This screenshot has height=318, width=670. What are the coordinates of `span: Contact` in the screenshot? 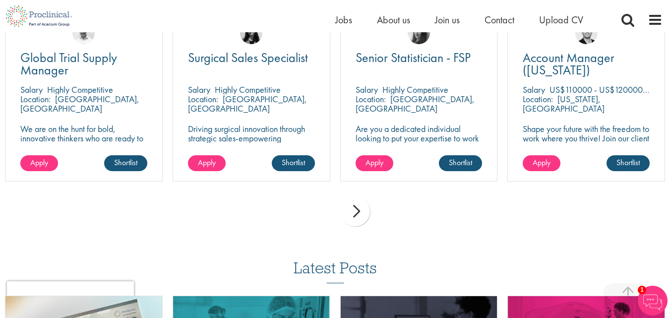 It's located at (499, 20).